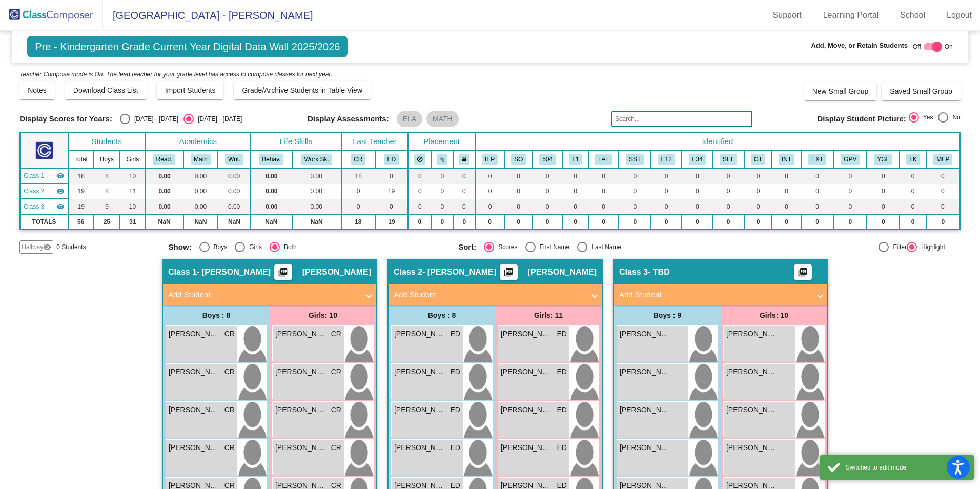  I want to click on button: SST, so click(634, 160).